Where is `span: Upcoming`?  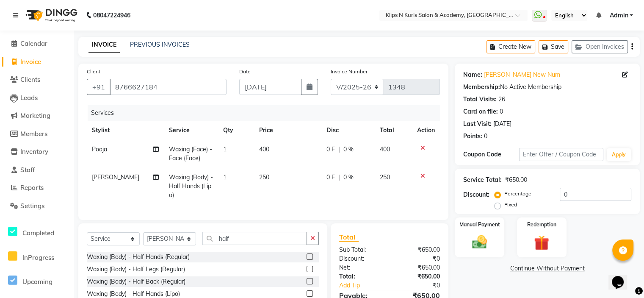 span: Upcoming is located at coordinates (37, 281).